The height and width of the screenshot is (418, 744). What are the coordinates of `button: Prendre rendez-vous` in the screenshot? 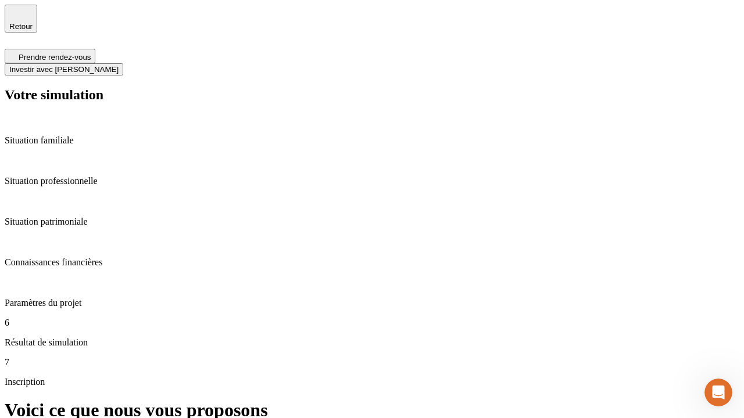 It's located at (50, 56).